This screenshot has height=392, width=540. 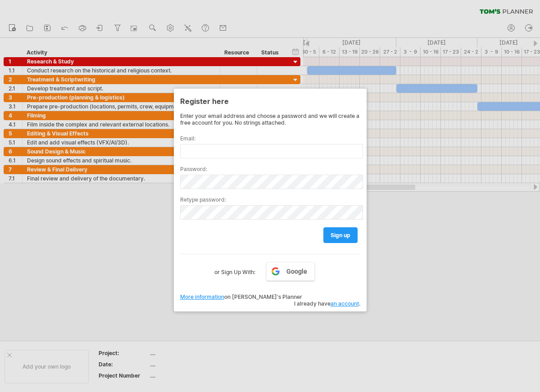 I want to click on a: an account, so click(x=344, y=303).